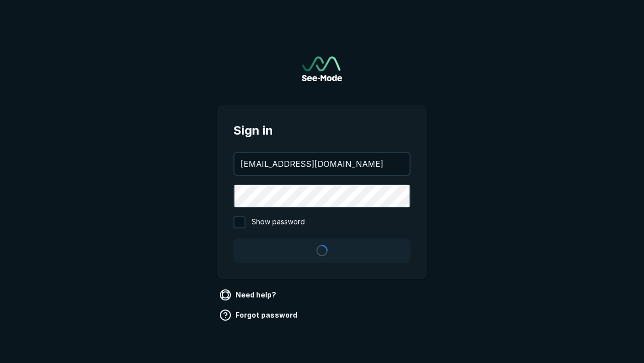  What do you see at coordinates (322, 130) in the screenshot?
I see `span: Sign in` at bounding box center [322, 130].